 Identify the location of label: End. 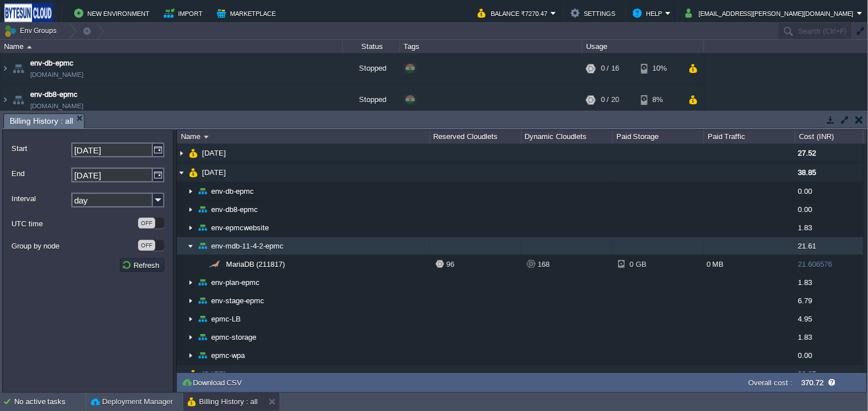
(40, 173).